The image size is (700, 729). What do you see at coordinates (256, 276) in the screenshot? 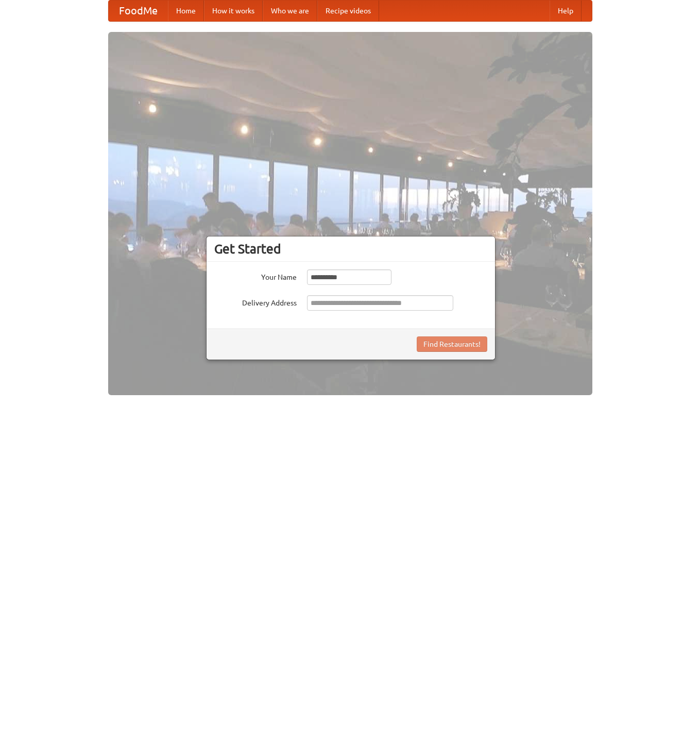
I see `label: Your Name` at bounding box center [256, 276].